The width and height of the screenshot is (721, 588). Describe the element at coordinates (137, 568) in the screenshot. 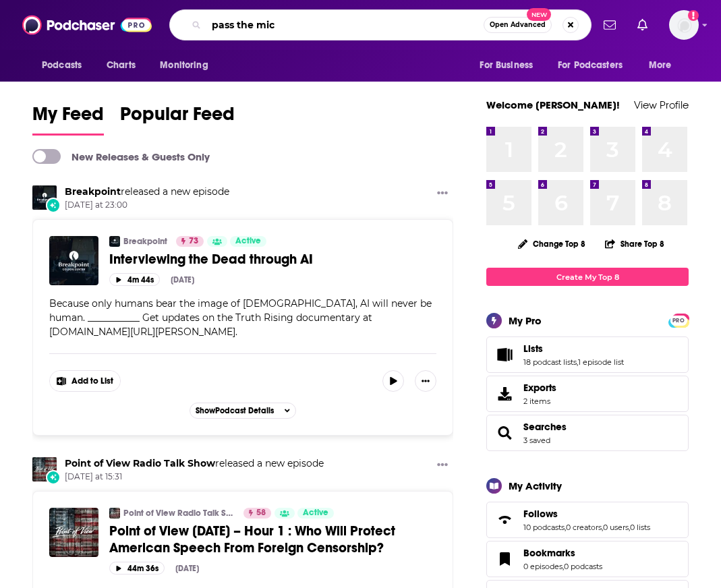

I see `button: 44m 36s` at that location.